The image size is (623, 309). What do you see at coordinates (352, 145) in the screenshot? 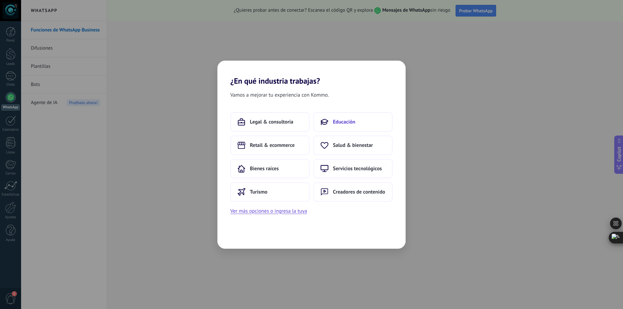
I see `span: Salud & bienestar` at bounding box center [352, 145].